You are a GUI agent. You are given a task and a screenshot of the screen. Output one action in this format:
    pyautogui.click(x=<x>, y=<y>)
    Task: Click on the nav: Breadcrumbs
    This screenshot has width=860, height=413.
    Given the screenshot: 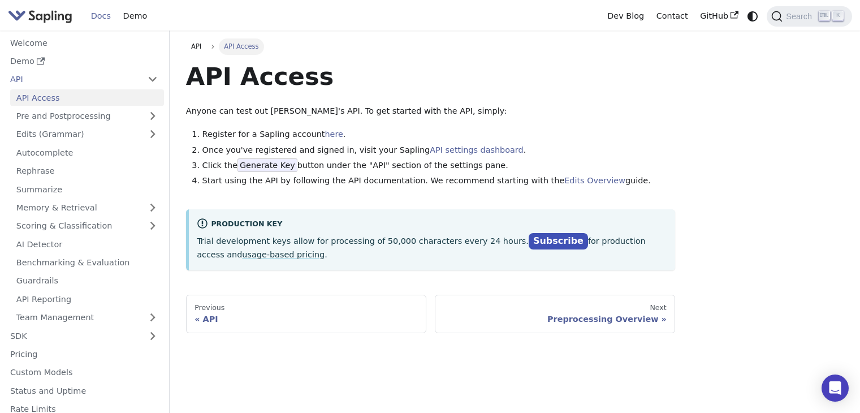 What is the action you would take?
    pyautogui.click(x=430, y=46)
    